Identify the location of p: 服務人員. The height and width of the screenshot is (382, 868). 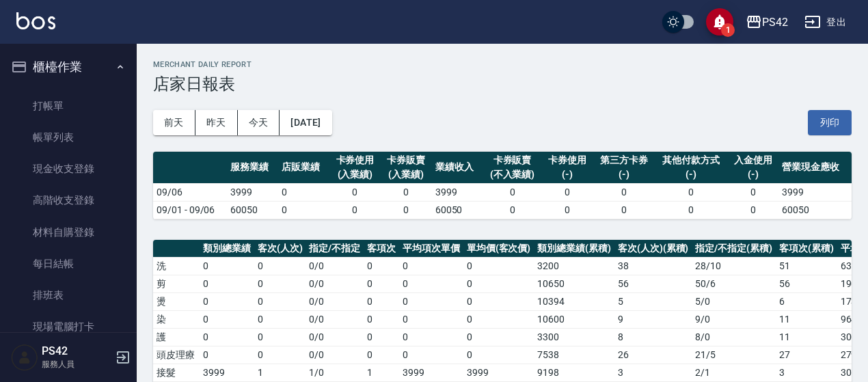
(77, 364).